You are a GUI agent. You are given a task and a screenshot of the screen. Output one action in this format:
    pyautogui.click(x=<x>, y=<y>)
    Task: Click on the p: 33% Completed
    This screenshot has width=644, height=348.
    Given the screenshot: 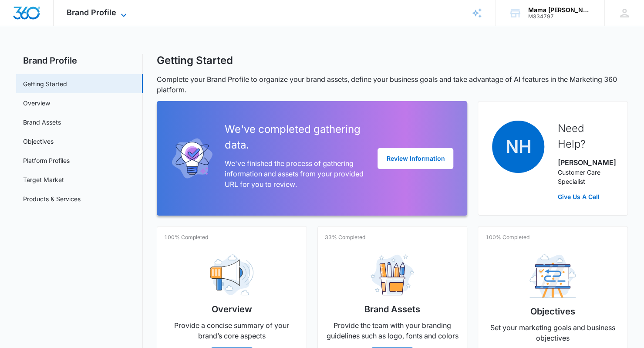 What is the action you would take?
    pyautogui.click(x=345, y=237)
    